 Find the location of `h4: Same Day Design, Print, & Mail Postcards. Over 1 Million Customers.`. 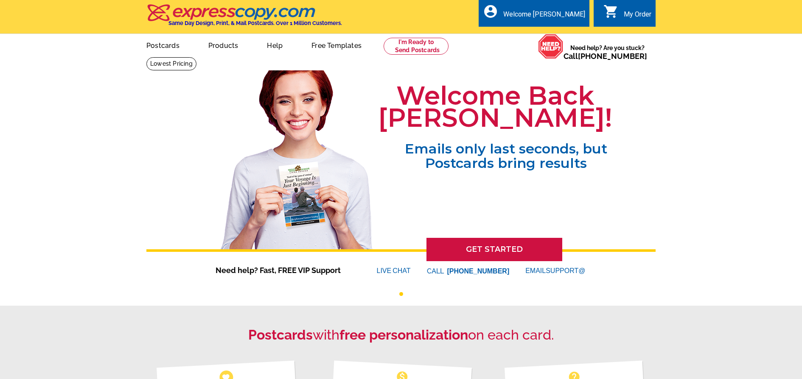

h4: Same Day Design, Print, & Mail Postcards. Over 1 Million Customers. is located at coordinates (255, 23).